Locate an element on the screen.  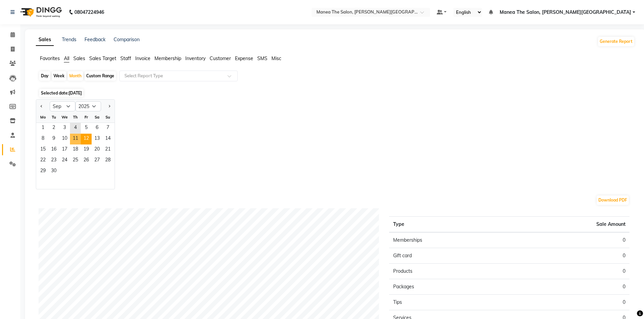
span: 14 is located at coordinates (108, 139).